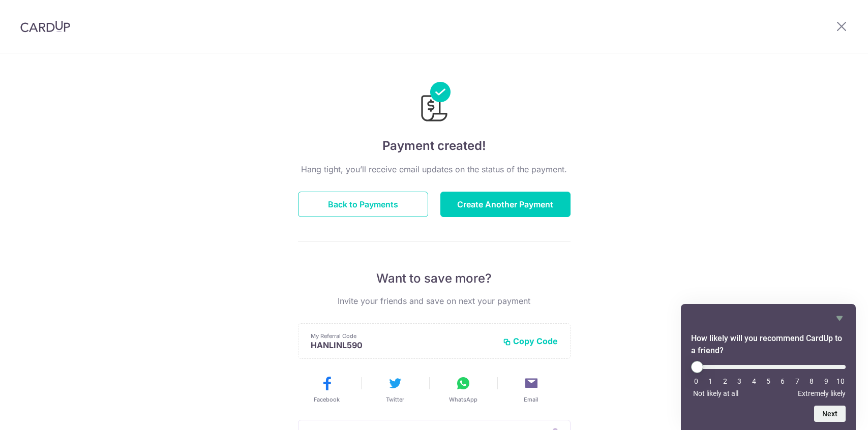 The height and width of the screenshot is (430, 868). I want to click on button: Create Another Payment, so click(506, 204).